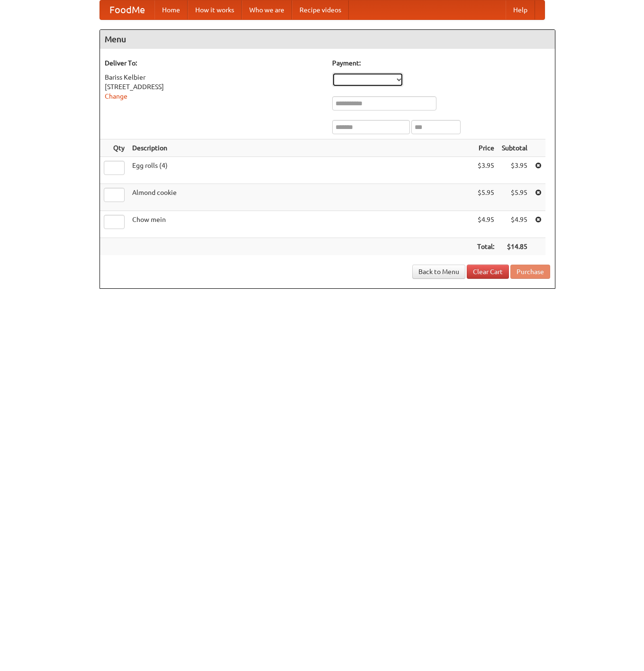 The width and height of the screenshot is (644, 671). I want to click on th: Qty, so click(114, 148).